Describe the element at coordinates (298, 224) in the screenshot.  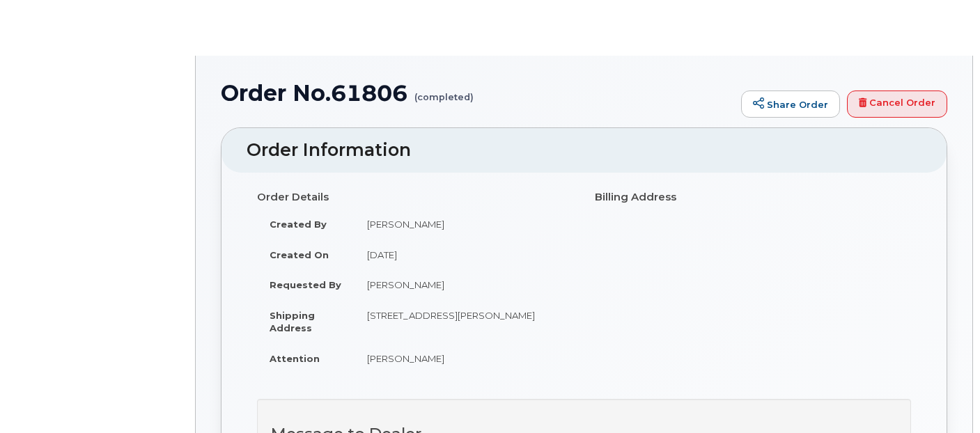
I see `strong: Created By` at that location.